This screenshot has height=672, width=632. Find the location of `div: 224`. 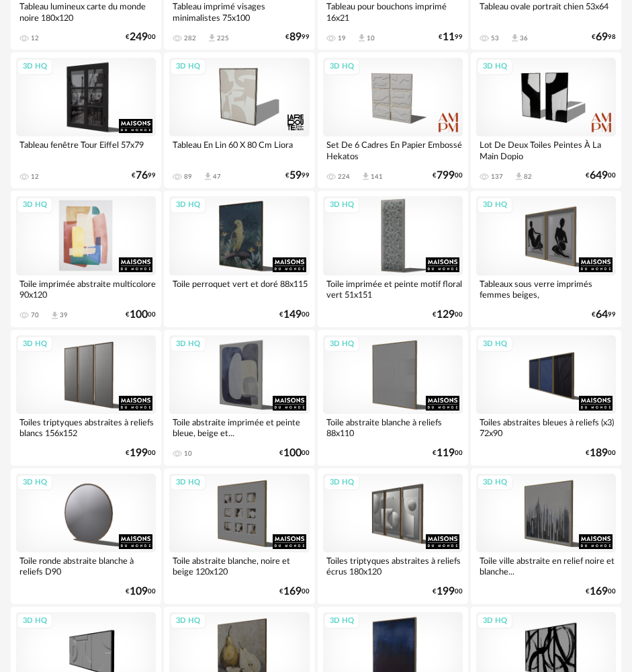

div: 224 is located at coordinates (344, 176).